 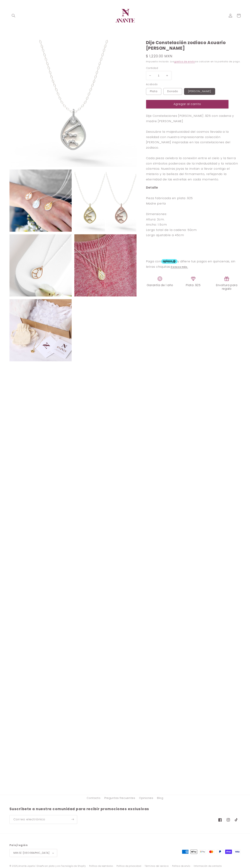 I want to click on img: garantia_c18dc29f-4896-4fa4-87c9-e7d42e7c347f.png, so click(x=160, y=279).